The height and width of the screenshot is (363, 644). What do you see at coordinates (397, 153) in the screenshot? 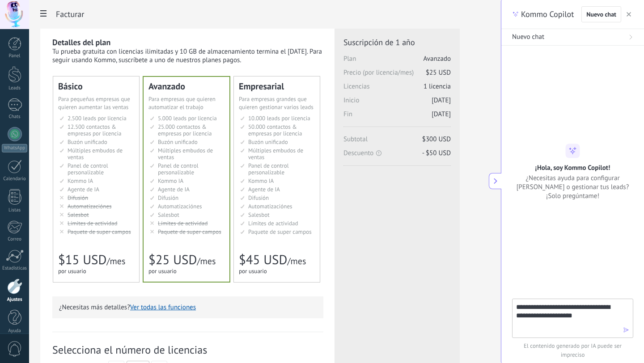
I see `span: Descuento` at bounding box center [397, 153].